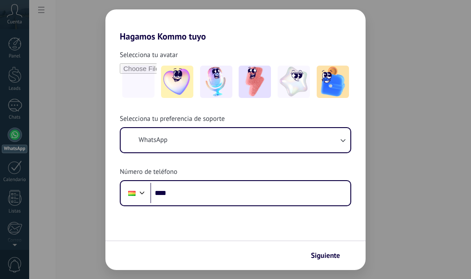 This screenshot has width=471, height=279. I want to click on img: -4.jpeg, so click(294, 82).